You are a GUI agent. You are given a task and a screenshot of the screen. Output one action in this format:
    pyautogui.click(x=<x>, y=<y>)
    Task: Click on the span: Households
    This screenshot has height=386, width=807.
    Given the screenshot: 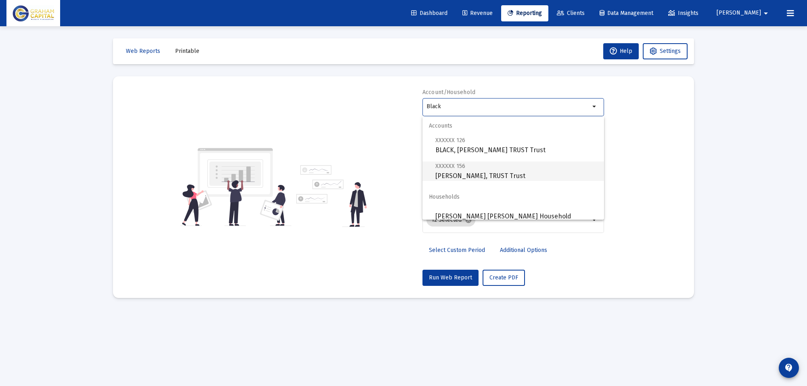 What is the action you would take?
    pyautogui.click(x=514, y=197)
    